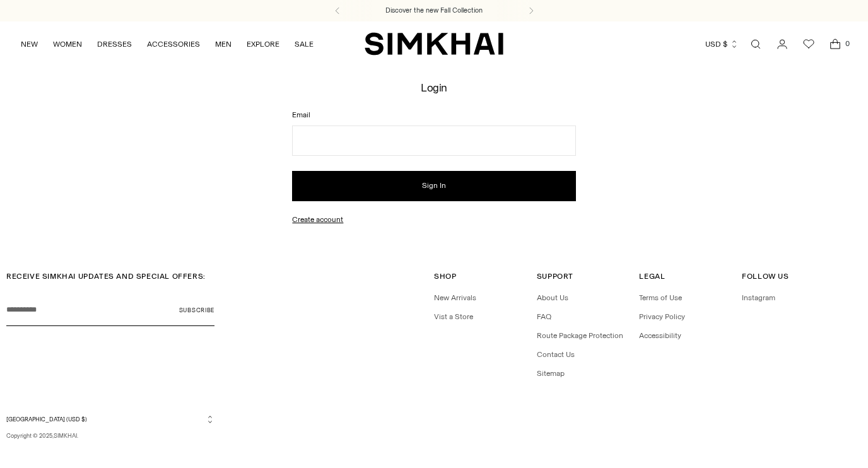 Image resolution: width=868 pixels, height=468 pixels. What do you see at coordinates (263, 44) in the screenshot?
I see `a: EXPLORE` at bounding box center [263, 44].